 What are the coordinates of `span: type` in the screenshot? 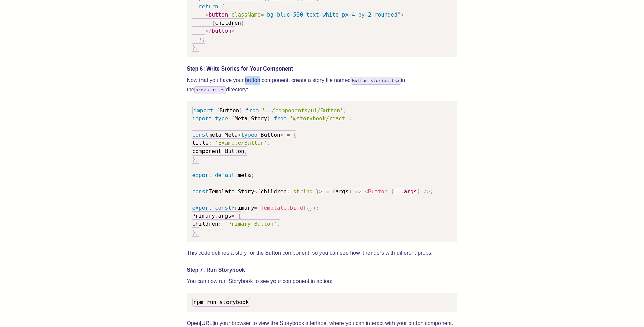 It's located at (221, 119).